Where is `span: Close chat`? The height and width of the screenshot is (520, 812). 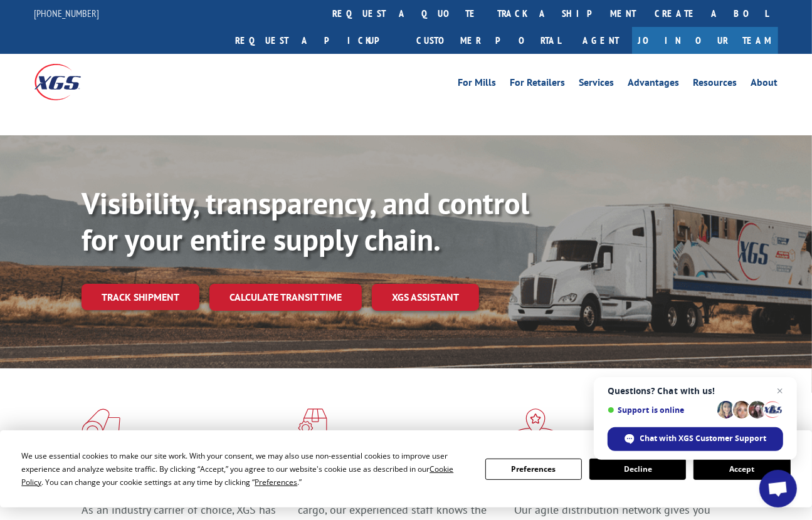 span: Close chat is located at coordinates (780, 391).